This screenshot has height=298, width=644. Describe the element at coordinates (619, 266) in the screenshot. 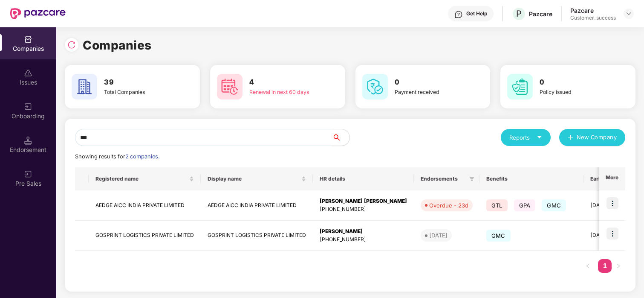

I see `span: right` at that location.